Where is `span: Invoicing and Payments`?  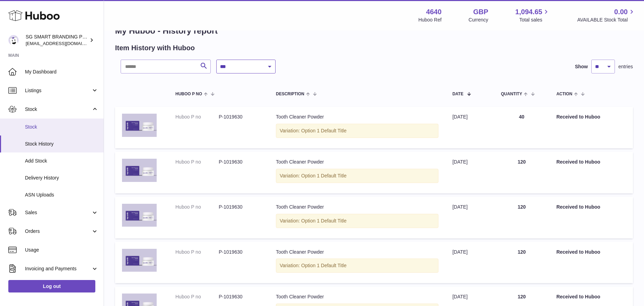 span: Invoicing and Payments is located at coordinates (58, 269).